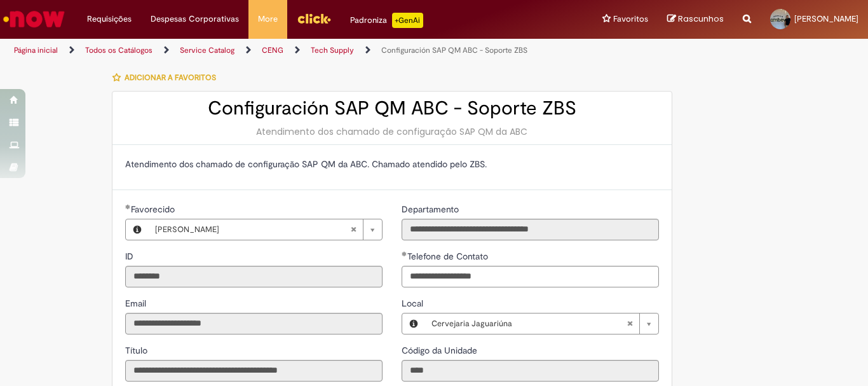 This screenshot has height=386, width=868. Describe the element at coordinates (137, 230) in the screenshot. I see `button: Favorecido, Visualizar este registro Enzo Carlos Dos Santos Carusi` at that location.